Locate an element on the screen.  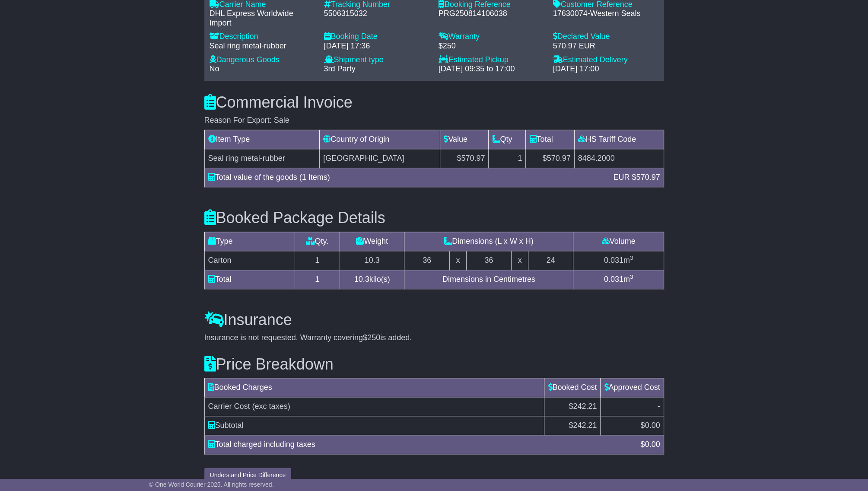
td: Dimensions (L x W x H) is located at coordinates (489, 241).